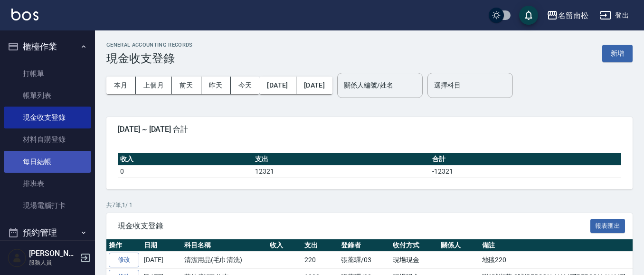 Image resolution: width=644 pixels, height=275 pixels. What do you see at coordinates (414, 245) in the screenshot?
I see `th: 收付方式` at bounding box center [414, 245].